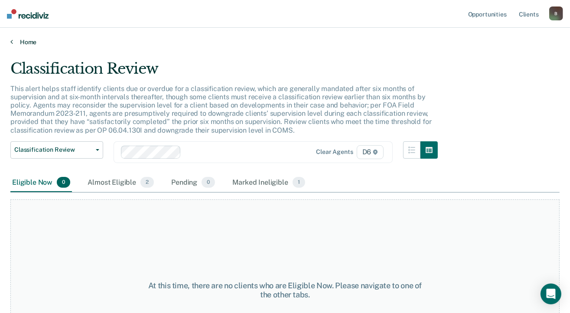 This screenshot has width=570, height=313. What do you see at coordinates (551, 294) in the screenshot?
I see `div: Open Intercom Messenger` at bounding box center [551, 294].